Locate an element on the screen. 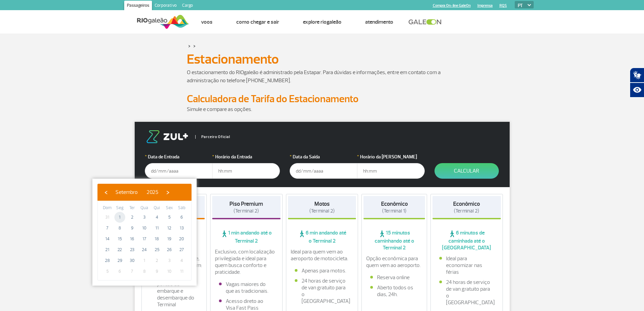  span: 6 is located at coordinates (120, 271).